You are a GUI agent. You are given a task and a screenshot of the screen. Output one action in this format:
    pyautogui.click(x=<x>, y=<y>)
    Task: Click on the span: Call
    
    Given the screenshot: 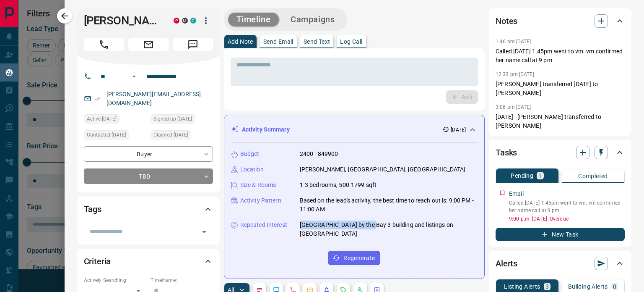 What is the action you would take?
    pyautogui.click(x=104, y=45)
    